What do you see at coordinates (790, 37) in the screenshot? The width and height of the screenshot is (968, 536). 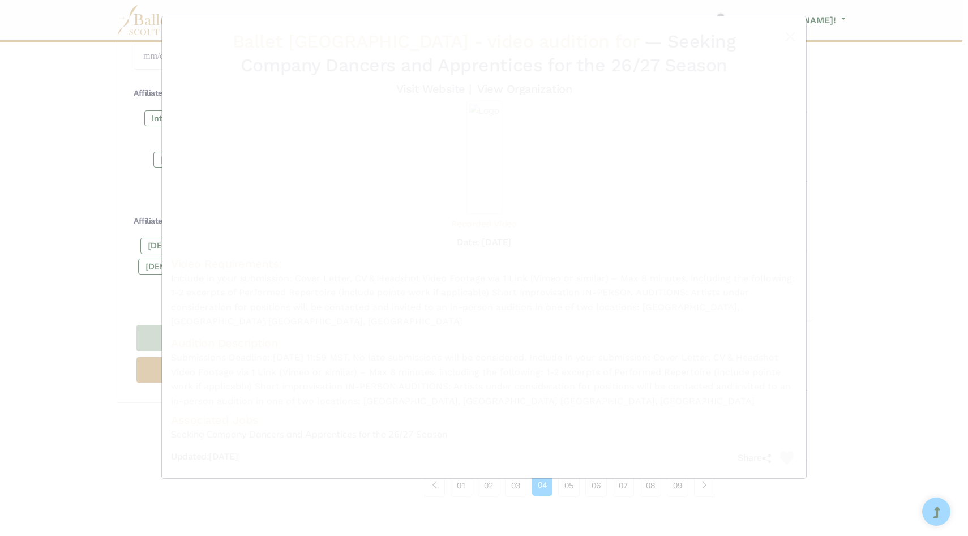 I see `button: Close` at bounding box center [790, 37].